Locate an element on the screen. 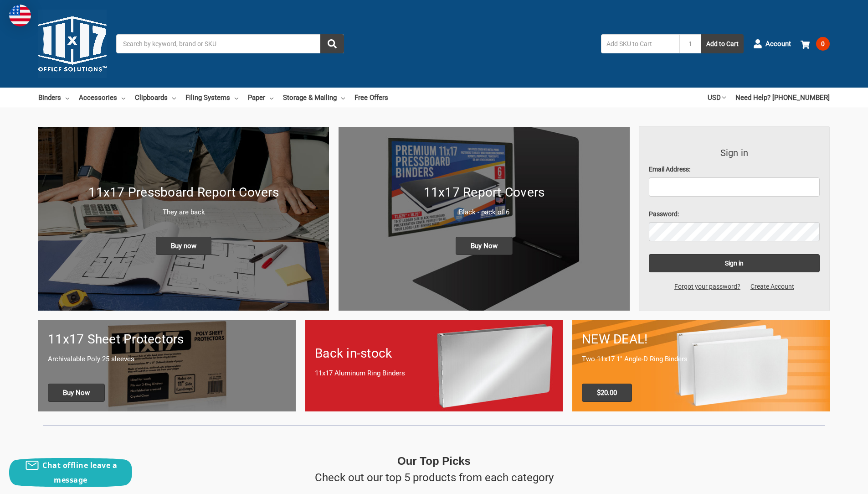 The image size is (868, 494). a: 11x17 sheet protectors 11x17 Sheet Protectors Archivalable Poly 25 sleeves Buy Now is located at coordinates (167, 365).